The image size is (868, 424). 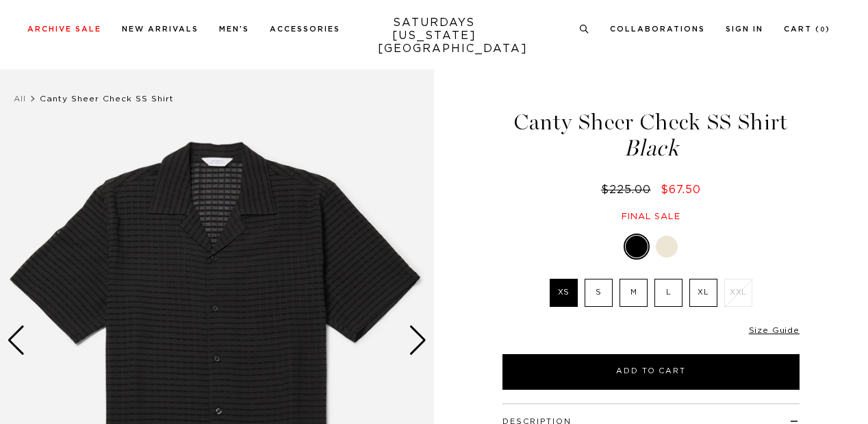 I want to click on label: S, so click(x=599, y=293).